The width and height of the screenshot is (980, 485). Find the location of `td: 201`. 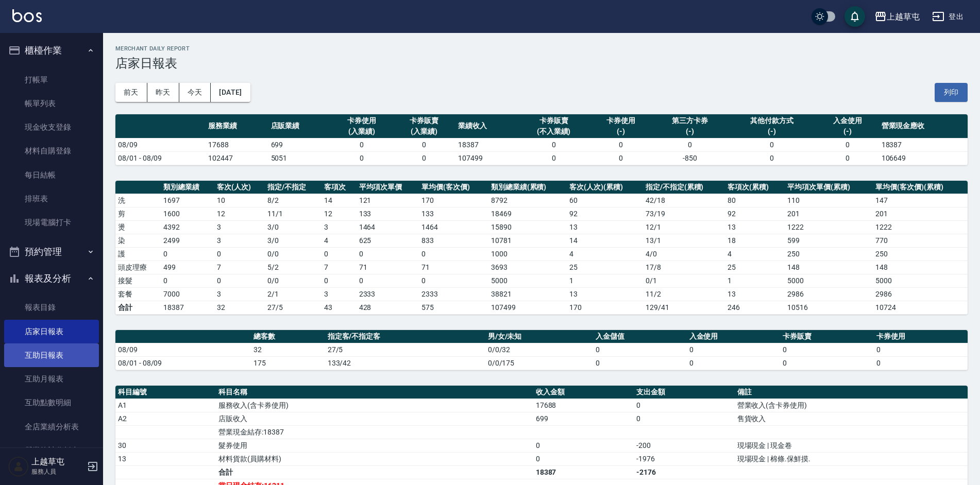

td: 201 is located at coordinates (919, 214).